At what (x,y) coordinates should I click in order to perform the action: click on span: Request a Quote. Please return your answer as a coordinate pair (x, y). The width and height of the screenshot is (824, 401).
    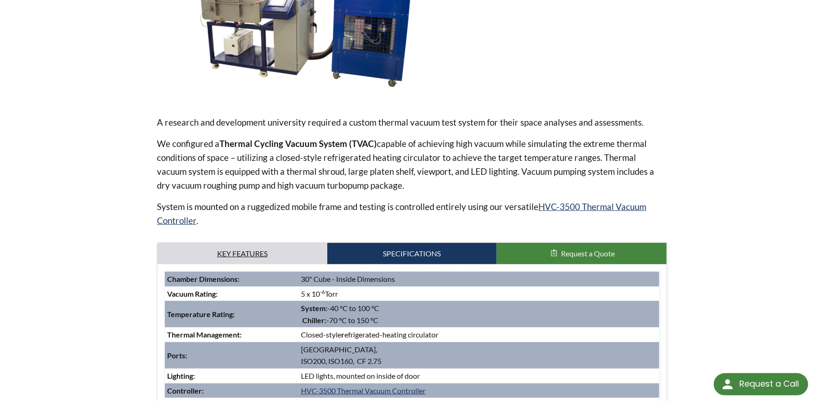
    Looking at the image, I should click on (588, 253).